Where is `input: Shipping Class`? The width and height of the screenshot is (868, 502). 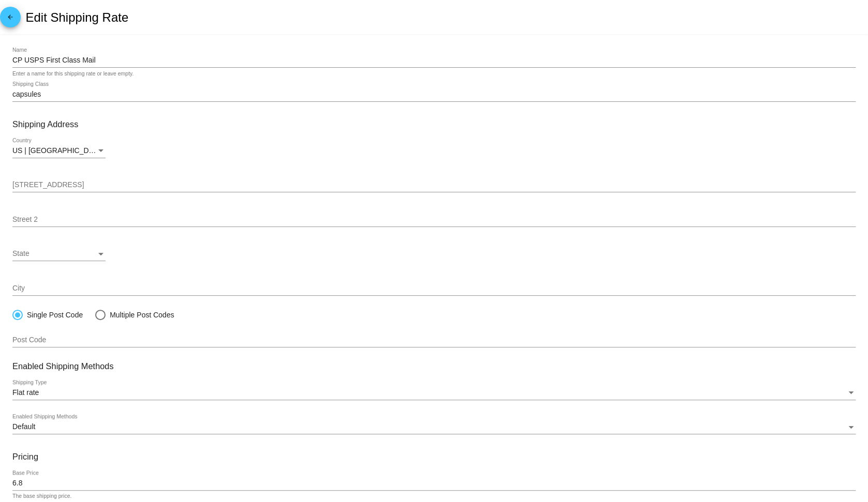 input: Shipping Class is located at coordinates (434, 95).